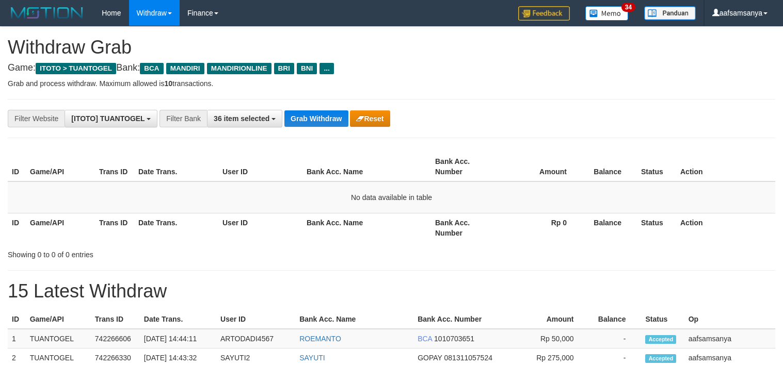 The height and width of the screenshot is (366, 783). Describe the element at coordinates (391, 292) in the screenshot. I see `h1: 15 Latest Withdraw` at that location.